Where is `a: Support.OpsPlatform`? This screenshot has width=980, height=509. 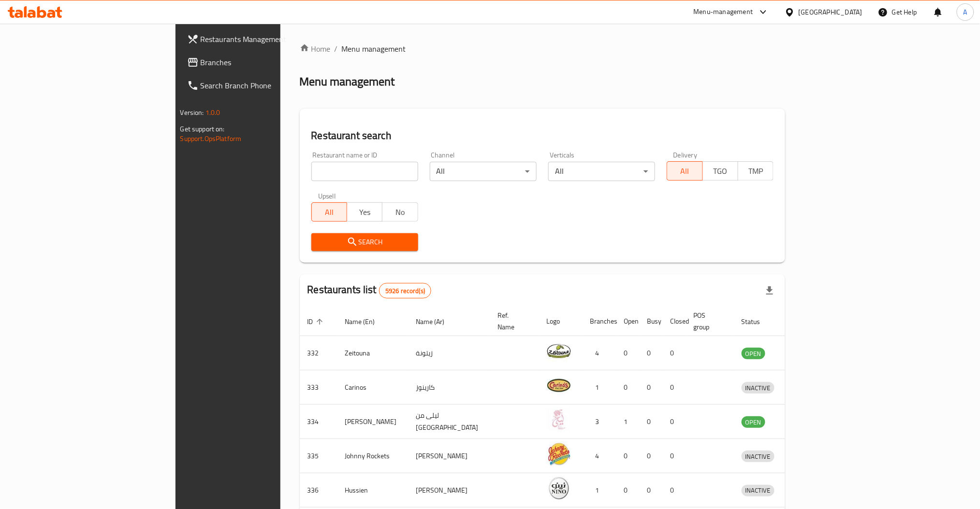 a: Support.OpsPlatform is located at coordinates (211, 139).